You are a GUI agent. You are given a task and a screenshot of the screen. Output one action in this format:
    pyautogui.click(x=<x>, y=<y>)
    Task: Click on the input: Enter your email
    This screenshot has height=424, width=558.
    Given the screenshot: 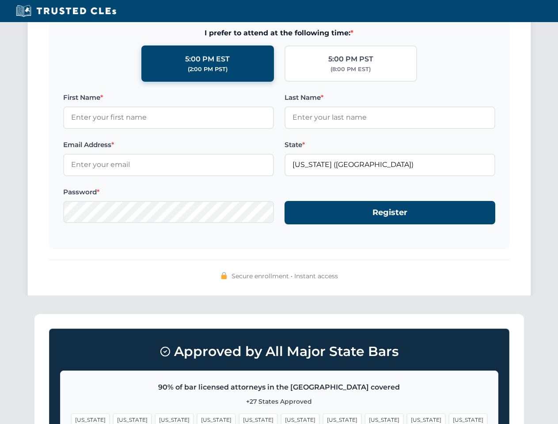 What is the action you would take?
    pyautogui.click(x=168, y=165)
    